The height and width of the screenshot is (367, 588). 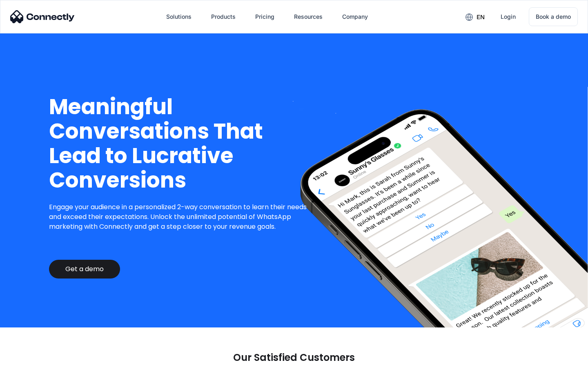 I want to click on div: Solutions, so click(x=179, y=16).